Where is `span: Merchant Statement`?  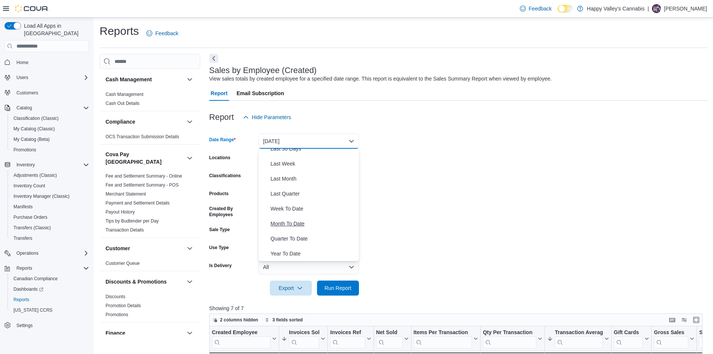
span: Merchant Statement is located at coordinates (126, 194).